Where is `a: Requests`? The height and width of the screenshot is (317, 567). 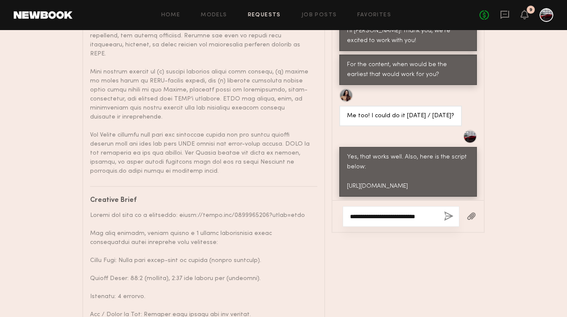
a: Requests is located at coordinates (264, 15).